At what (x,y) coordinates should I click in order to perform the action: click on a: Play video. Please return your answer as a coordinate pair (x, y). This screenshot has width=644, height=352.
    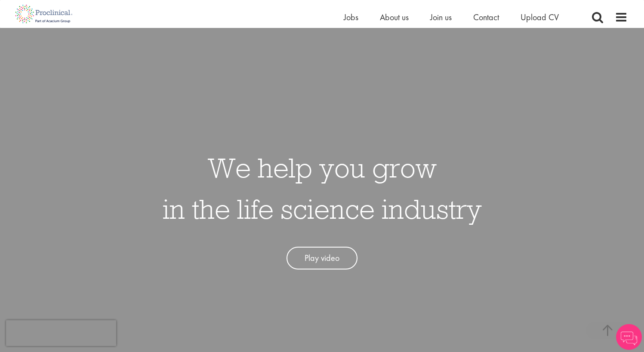
    Looking at the image, I should click on (322, 258).